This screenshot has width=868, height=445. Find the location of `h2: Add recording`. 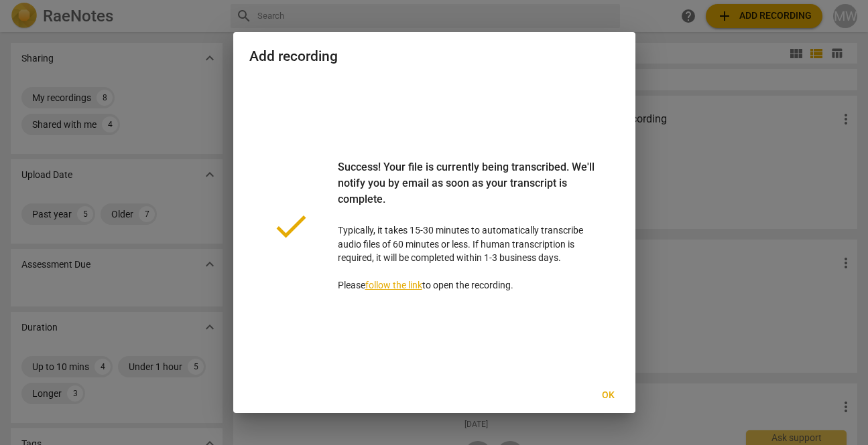

h2: Add recording is located at coordinates (434, 56).